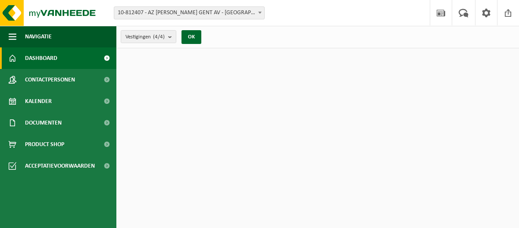  What do you see at coordinates (159, 37) in the screenshot?
I see `count: (4/4)` at bounding box center [159, 37].